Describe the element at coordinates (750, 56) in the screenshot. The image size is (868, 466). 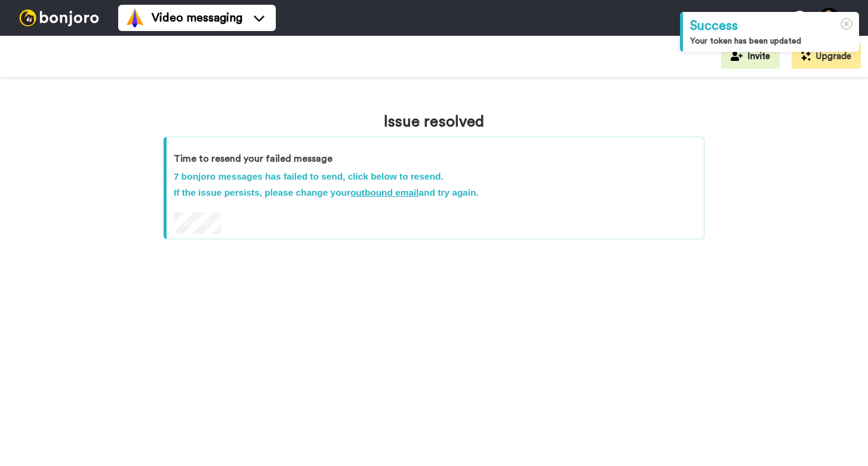
I see `button: Invite` at that location.